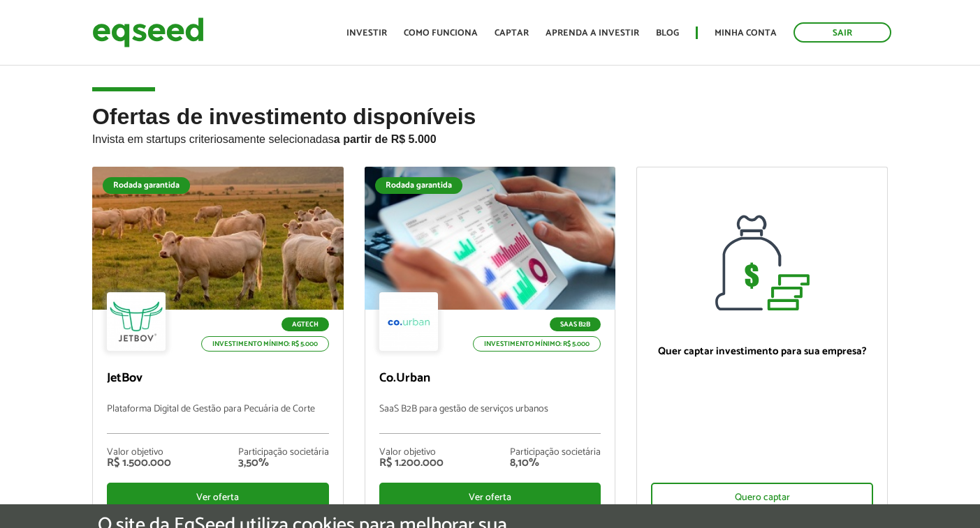 The image size is (980, 528). I want to click on strong: a partir de R$ 5.000, so click(385, 139).